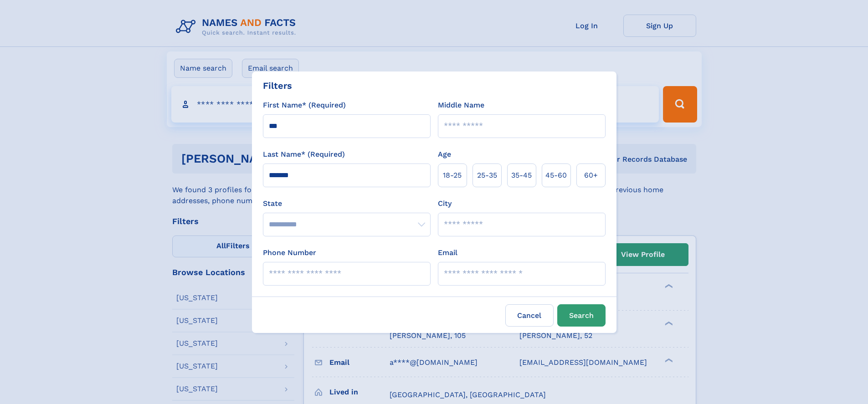 This screenshot has width=868, height=404. I want to click on label: Phone Number, so click(289, 252).